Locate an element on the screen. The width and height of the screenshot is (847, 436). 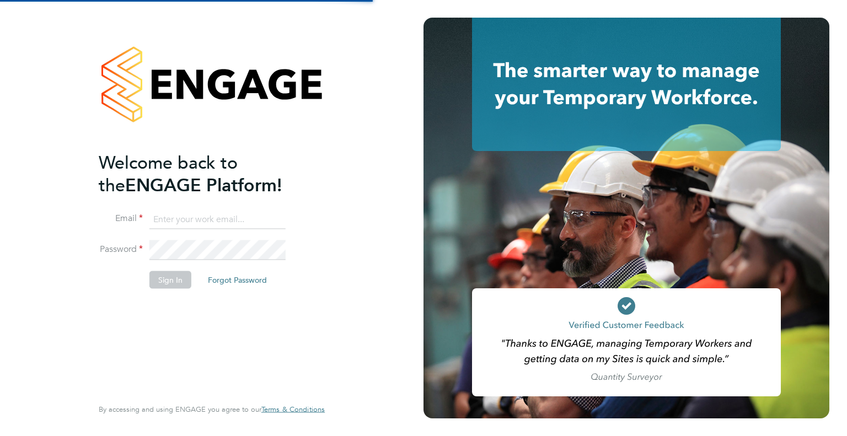
span: By accessing and using ENGAGE you agree to our is located at coordinates (212, 409).